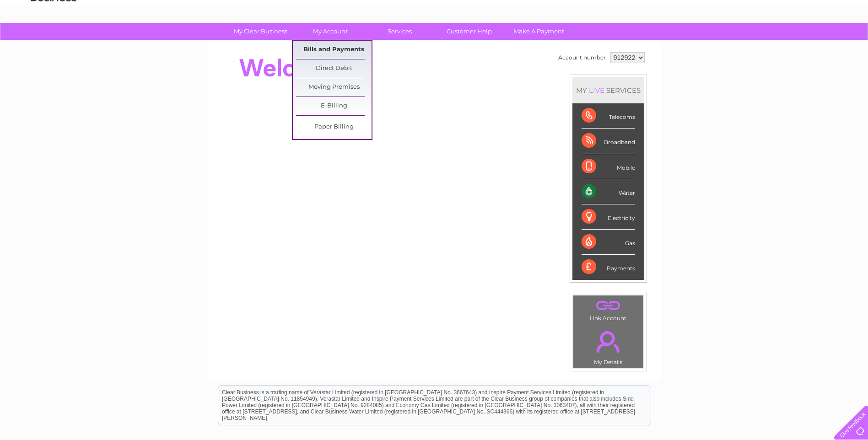 This screenshot has height=440, width=868. Describe the element at coordinates (261, 31) in the screenshot. I see `a: My Clear Business` at that location.